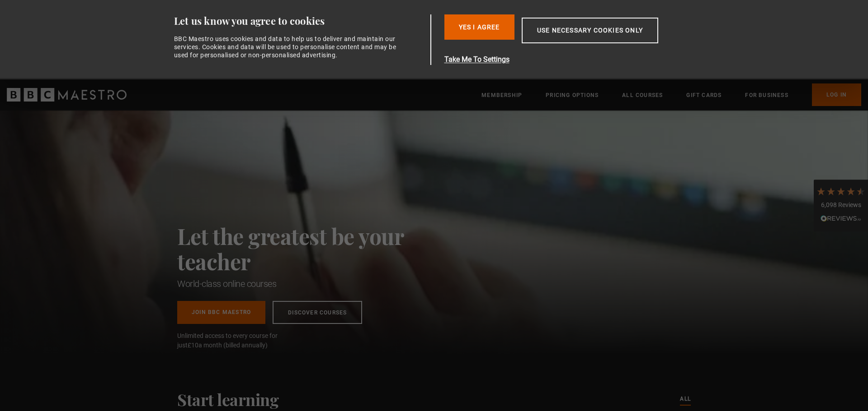 The height and width of the screenshot is (411, 868). What do you see at coordinates (572, 95) in the screenshot?
I see `a: Pricing Options` at bounding box center [572, 95].